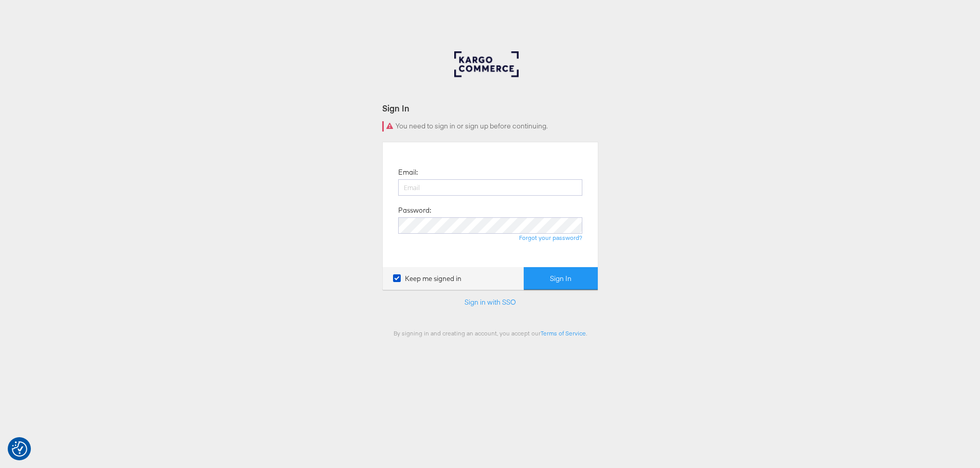 This screenshot has height=468, width=980. What do you see at coordinates (561, 278) in the screenshot?
I see `button: Sign In` at bounding box center [561, 278].